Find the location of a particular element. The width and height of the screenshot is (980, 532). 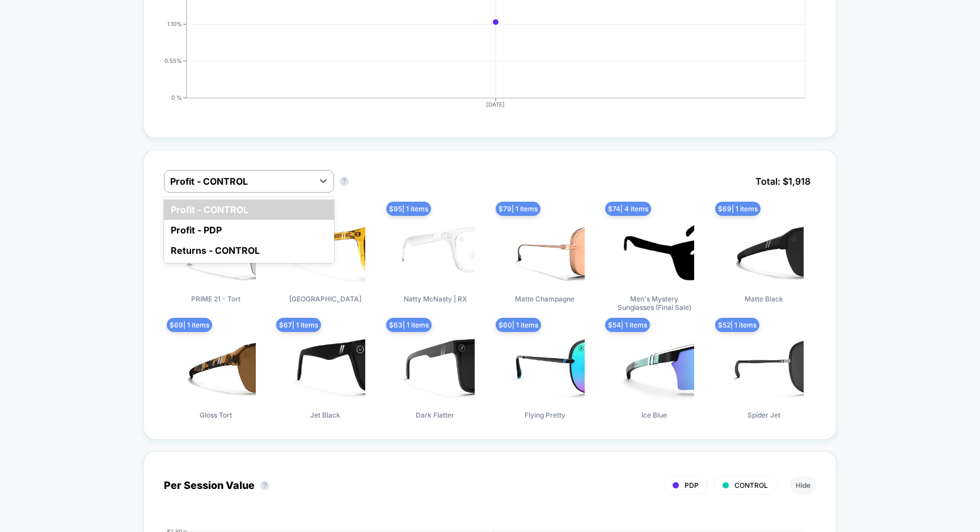

span: Gloss Tort is located at coordinates (216, 415).